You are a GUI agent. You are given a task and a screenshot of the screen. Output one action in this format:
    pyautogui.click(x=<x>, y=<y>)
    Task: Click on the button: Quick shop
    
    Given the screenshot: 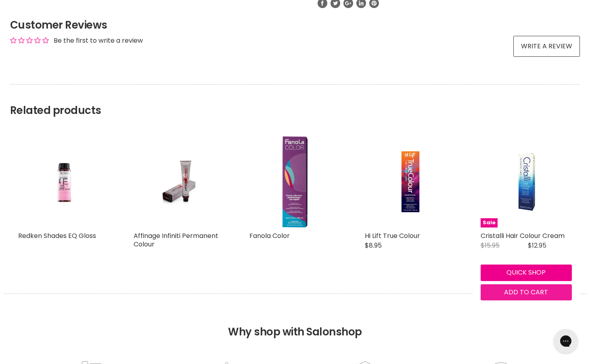 What is the action you would take?
    pyautogui.click(x=526, y=273)
    